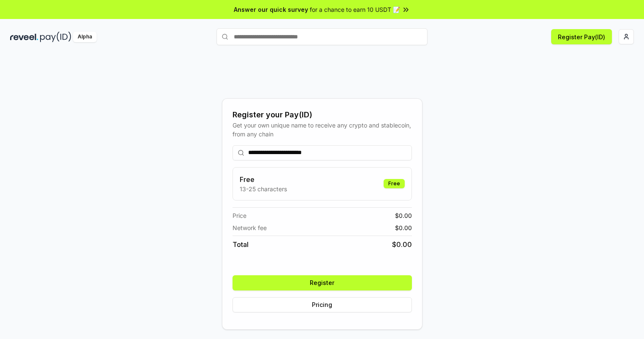  Describe the element at coordinates (582, 37) in the screenshot. I see `button: Register Pay(ID)` at that location.